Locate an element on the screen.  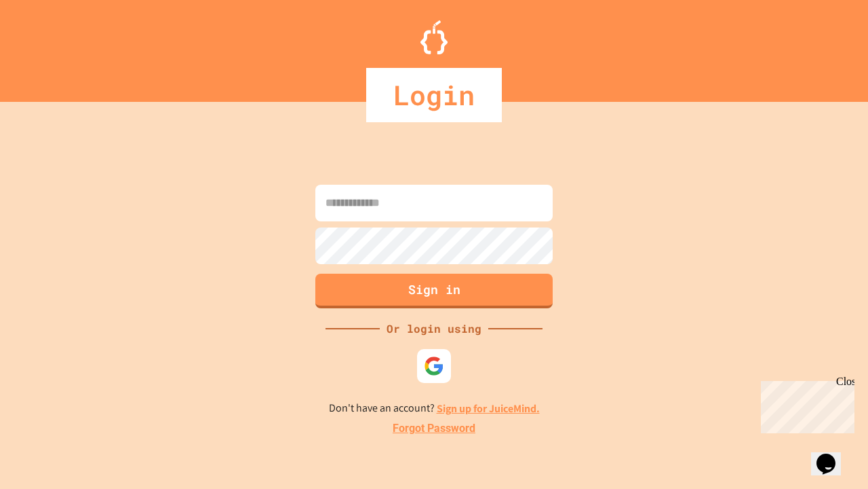
a: Forgot Password is located at coordinates (434, 428).